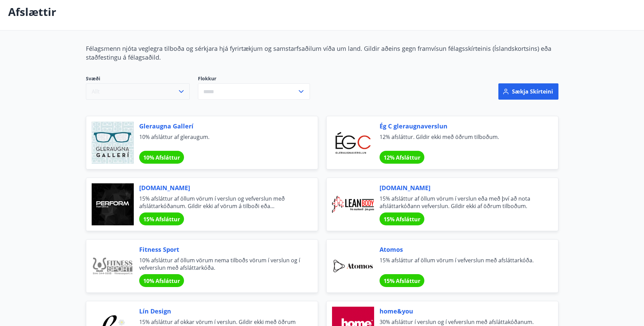 The height and width of the screenshot is (326, 644). What do you see at coordinates (254, 79) in the screenshot?
I see `label: Flokkur` at bounding box center [254, 79].